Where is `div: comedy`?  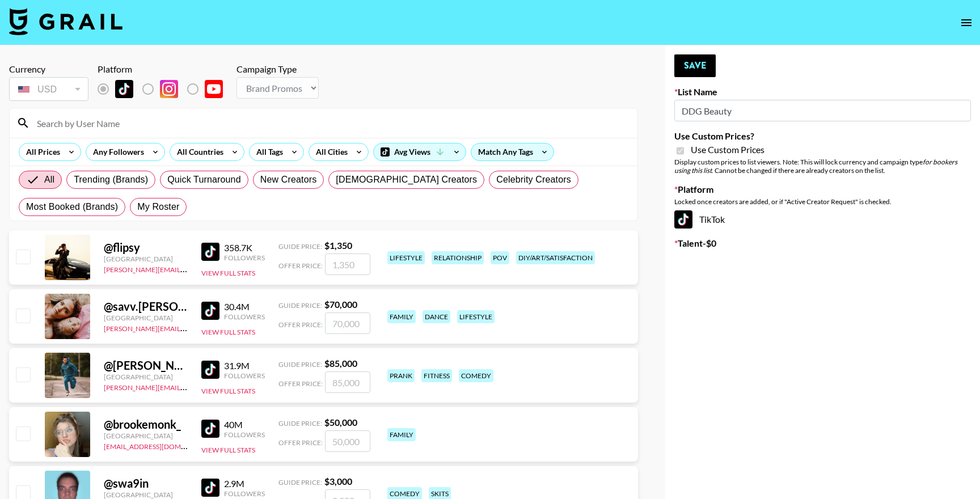 div: comedy is located at coordinates (476, 375).